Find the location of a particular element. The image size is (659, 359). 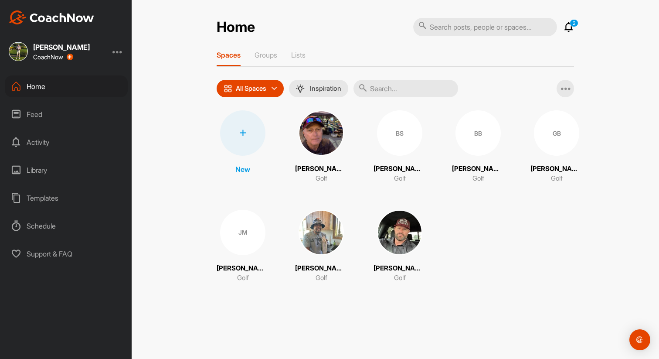

input: Search posts, people or spaces... is located at coordinates (485, 27).